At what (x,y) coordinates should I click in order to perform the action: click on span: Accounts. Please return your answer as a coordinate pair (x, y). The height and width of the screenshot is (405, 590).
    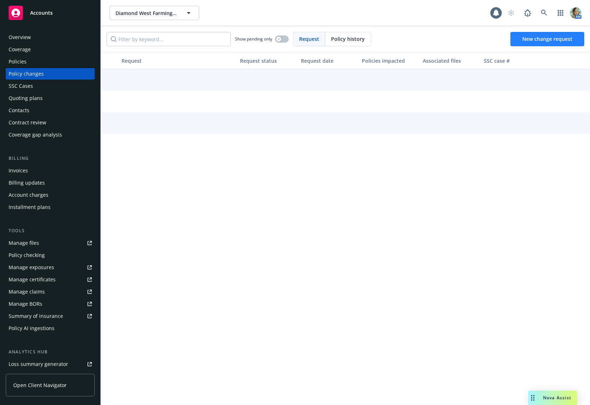
    Looking at the image, I should click on (41, 13).